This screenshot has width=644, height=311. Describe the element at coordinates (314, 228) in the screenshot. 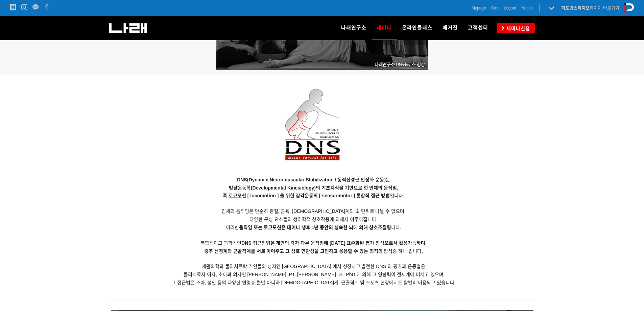

I see `span: 이러한 됩니다.` at that location.